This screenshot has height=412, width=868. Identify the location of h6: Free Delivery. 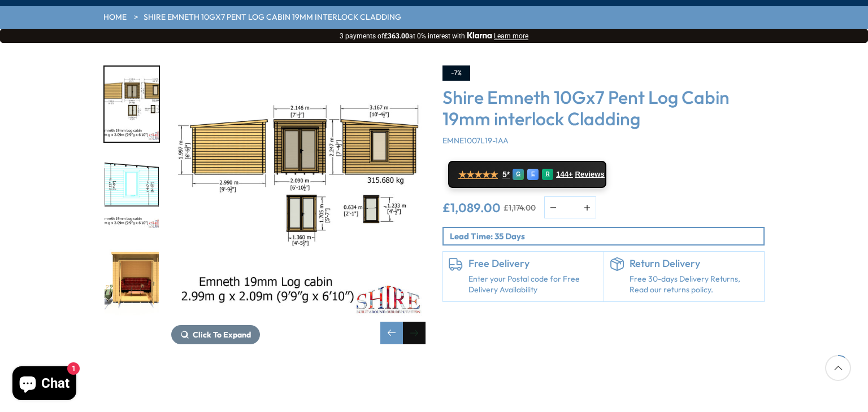
(533, 264).